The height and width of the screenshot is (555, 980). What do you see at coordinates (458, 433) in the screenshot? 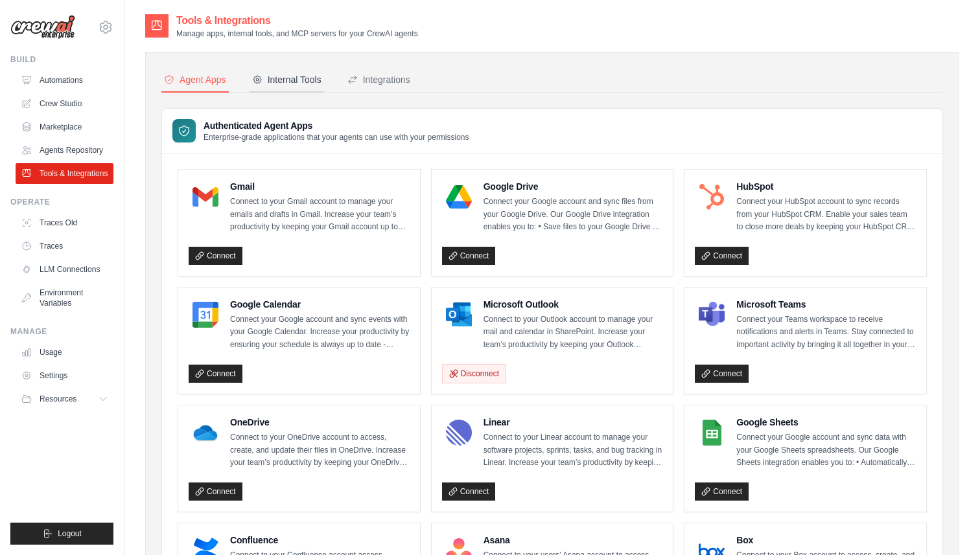
I see `img: Linear Logo` at bounding box center [458, 433].